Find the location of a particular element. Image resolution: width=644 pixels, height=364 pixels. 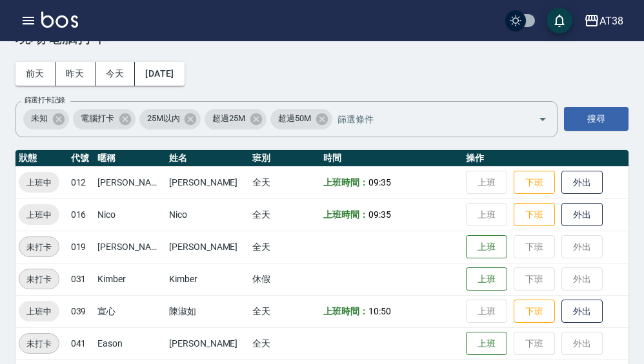

td: 休假 is located at coordinates (284, 279).